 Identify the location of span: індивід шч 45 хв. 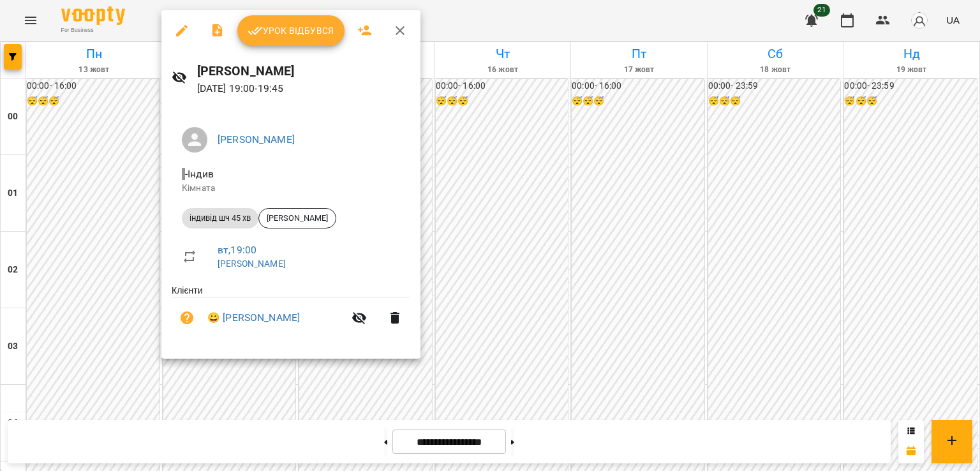
(220, 218).